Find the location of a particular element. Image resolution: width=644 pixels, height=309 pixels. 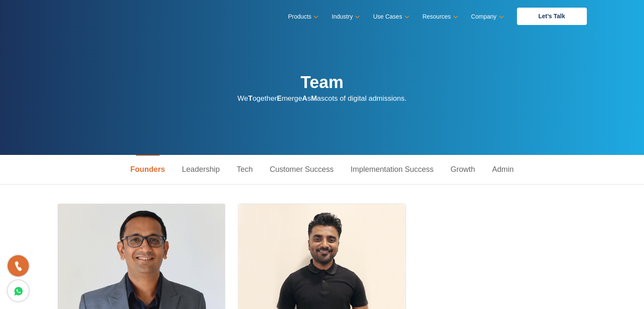

a: Leadership is located at coordinates (201, 169).